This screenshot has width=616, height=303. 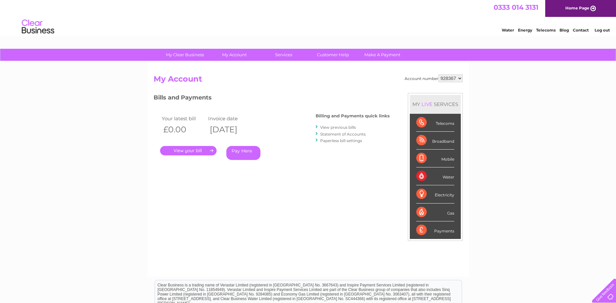 What do you see at coordinates (283, 55) in the screenshot?
I see `a: Services` at bounding box center [283, 55].